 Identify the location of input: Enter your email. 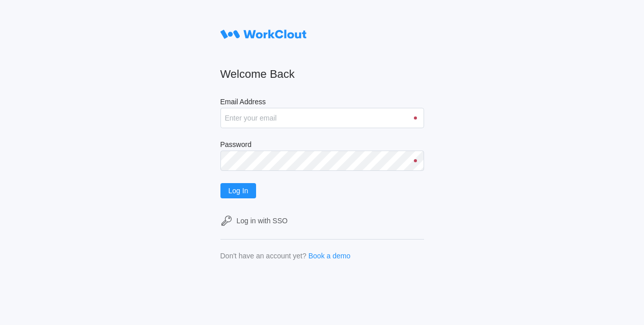
(322, 118).